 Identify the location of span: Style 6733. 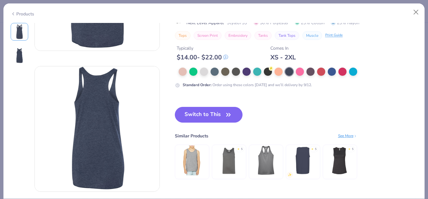
(237, 23).